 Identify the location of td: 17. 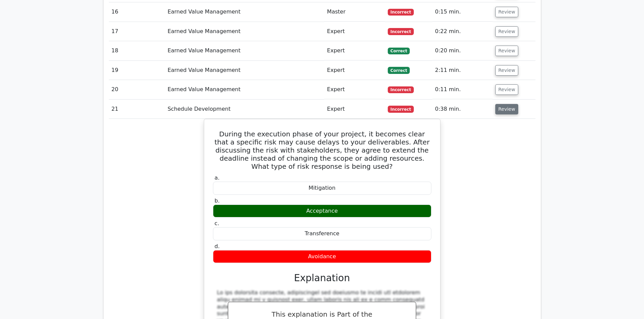
(137, 31).